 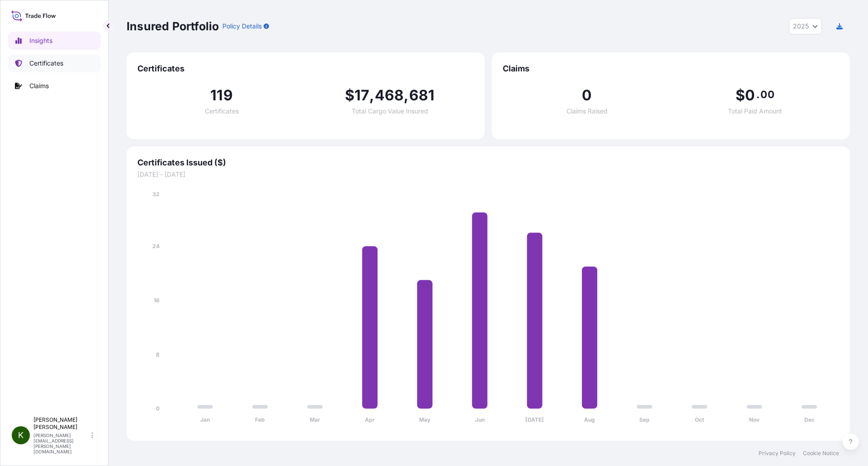 What do you see at coordinates (671, 69) in the screenshot?
I see `span: Claims` at bounding box center [671, 69].